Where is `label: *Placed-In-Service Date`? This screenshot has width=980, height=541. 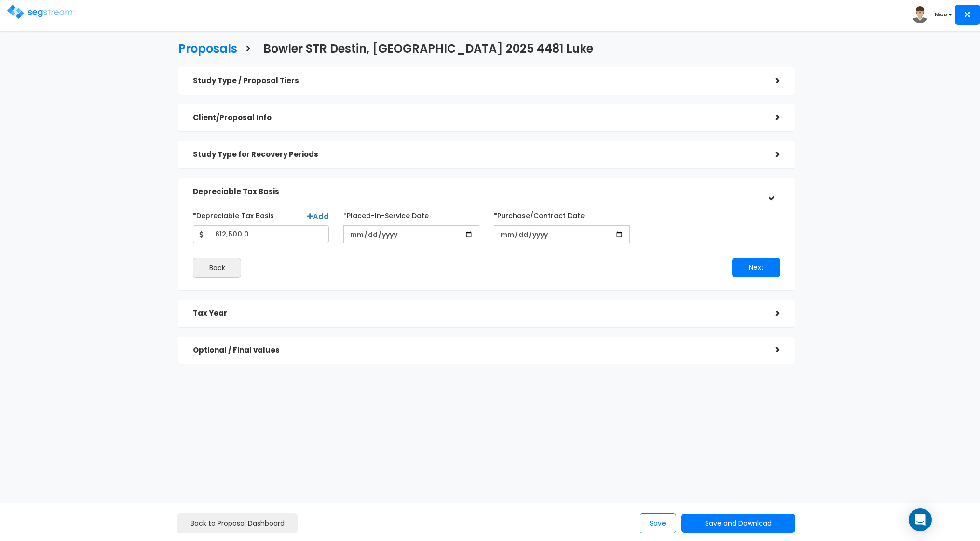
label: *Placed-In-Service Date is located at coordinates (386, 214).